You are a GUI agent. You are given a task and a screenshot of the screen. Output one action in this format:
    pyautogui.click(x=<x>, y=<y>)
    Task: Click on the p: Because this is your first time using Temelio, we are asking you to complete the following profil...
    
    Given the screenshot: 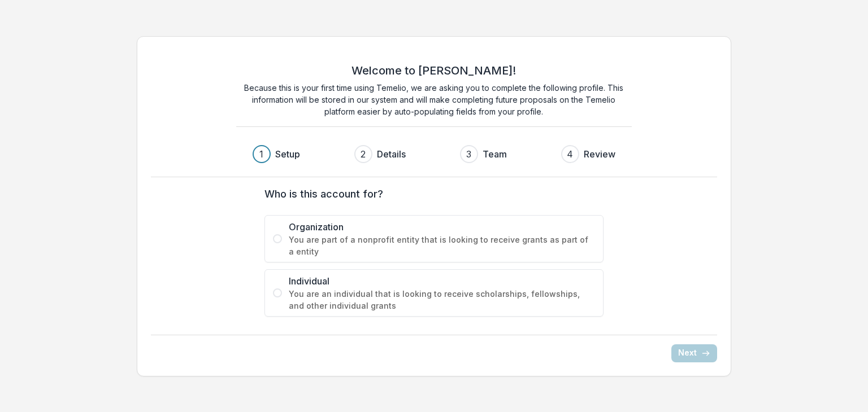 What is the action you would take?
    pyautogui.click(x=434, y=99)
    